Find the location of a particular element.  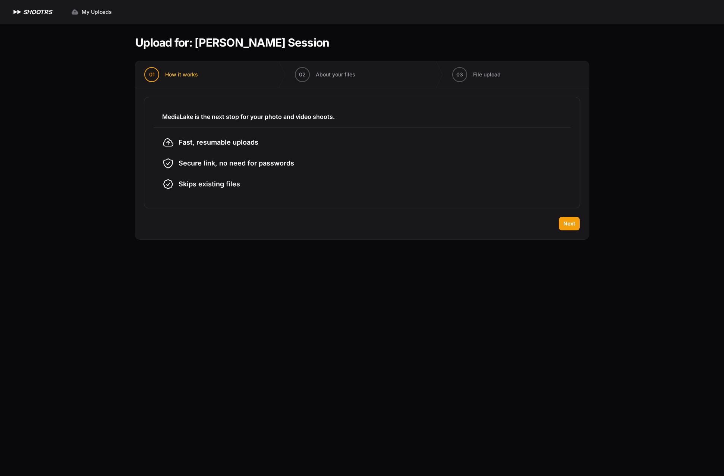

h1: SHOOTRS is located at coordinates (37, 12).